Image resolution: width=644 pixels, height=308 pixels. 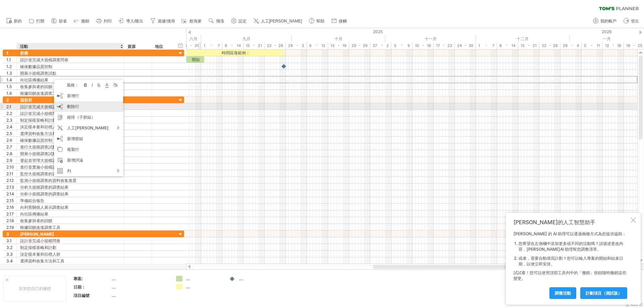 I want to click on font: 接觸, so click(x=343, y=21).